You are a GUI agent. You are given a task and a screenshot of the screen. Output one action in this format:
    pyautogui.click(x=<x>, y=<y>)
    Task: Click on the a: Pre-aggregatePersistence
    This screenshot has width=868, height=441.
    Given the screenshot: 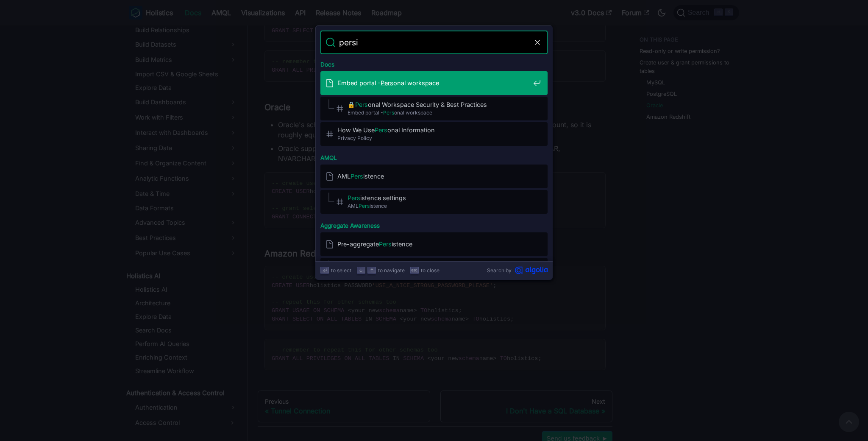 What is the action you would take?
    pyautogui.click(x=434, y=244)
    